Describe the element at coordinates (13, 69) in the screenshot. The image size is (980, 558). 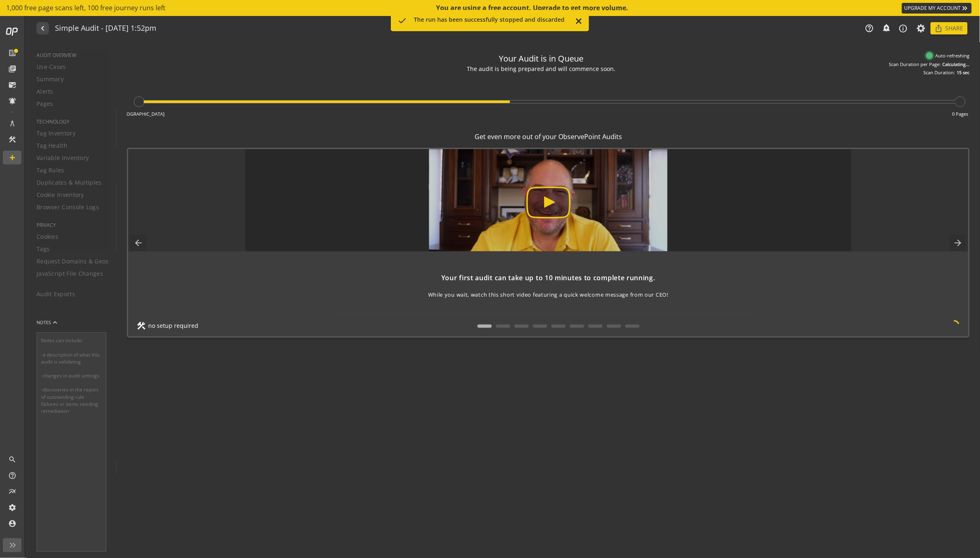
I see `mat-icon: library_books` at that location.